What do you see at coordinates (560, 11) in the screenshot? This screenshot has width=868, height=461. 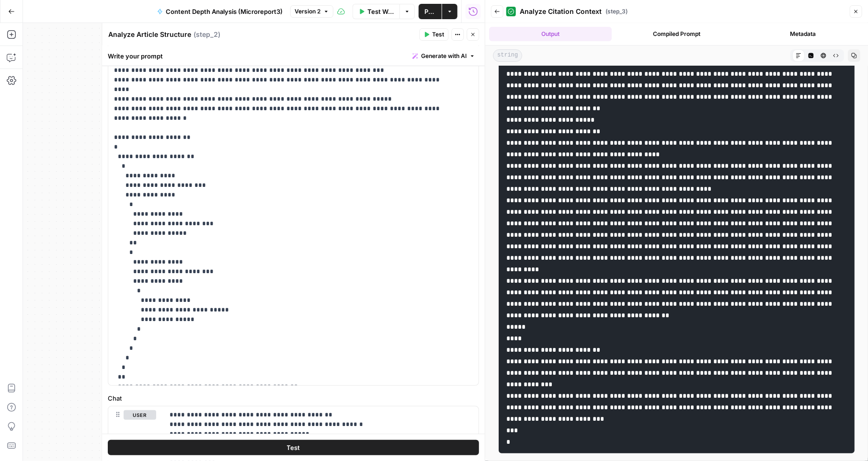 I see `span: Analyze Citation Context` at bounding box center [560, 11].